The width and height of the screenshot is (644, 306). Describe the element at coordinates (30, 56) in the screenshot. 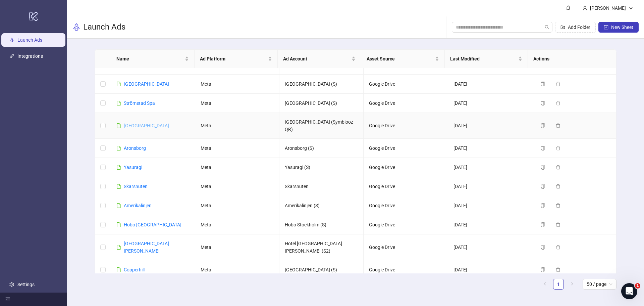

I see `a: Integrations` at that location.